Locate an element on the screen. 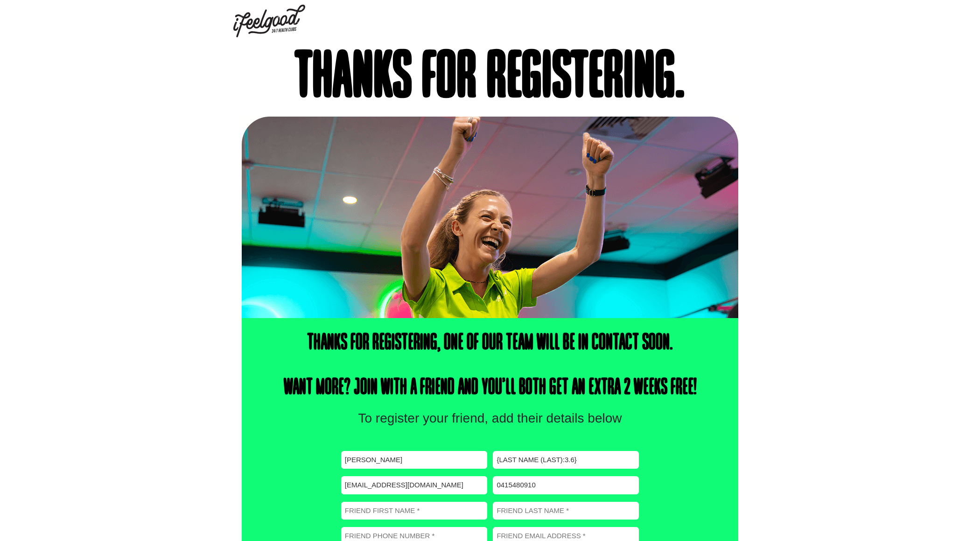  input: Phone * is located at coordinates (565, 485).